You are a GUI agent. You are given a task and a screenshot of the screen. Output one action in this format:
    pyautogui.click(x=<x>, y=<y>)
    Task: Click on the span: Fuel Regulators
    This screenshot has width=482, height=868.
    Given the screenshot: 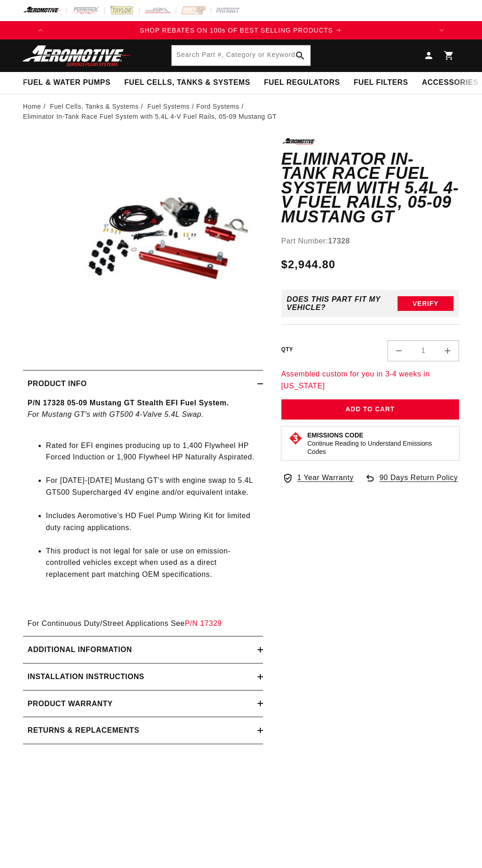 What is the action you would take?
    pyautogui.click(x=302, y=82)
    